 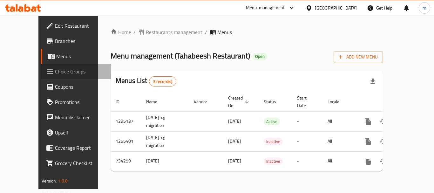 I want to click on span: 1.0.0, so click(x=63, y=181).